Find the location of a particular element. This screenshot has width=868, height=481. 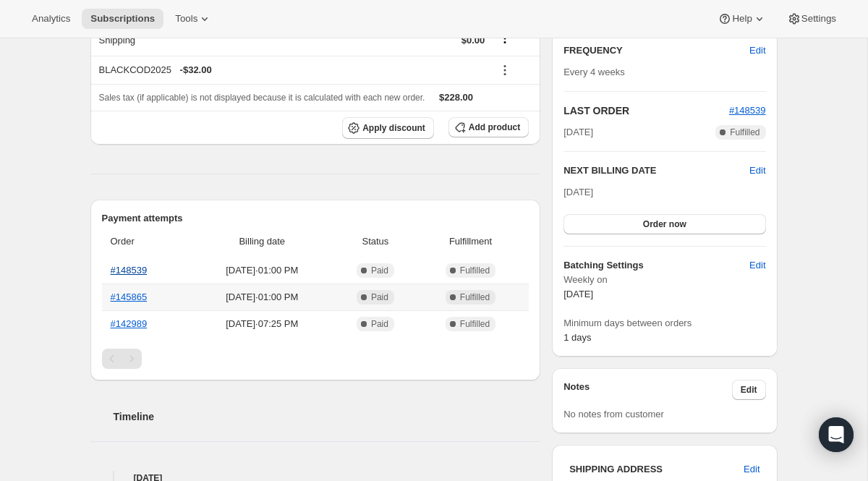

span: No notes from customer is located at coordinates (613, 414).